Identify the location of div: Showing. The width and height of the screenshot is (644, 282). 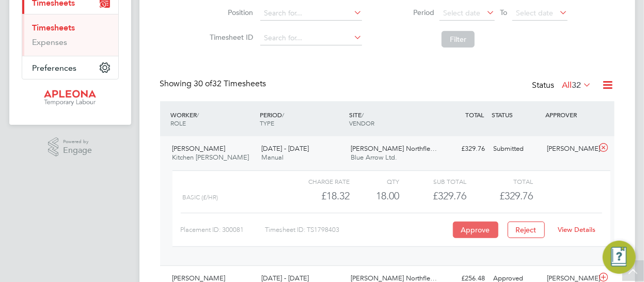
(214, 84).